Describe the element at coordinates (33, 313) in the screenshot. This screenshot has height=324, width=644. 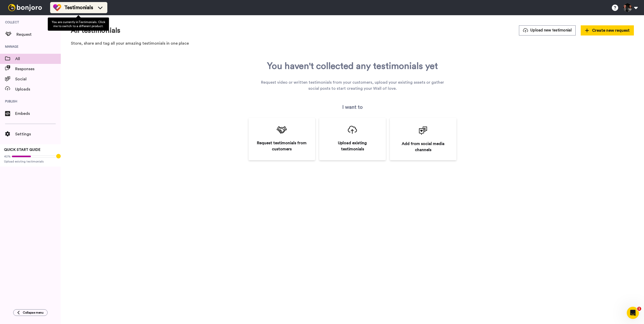
I see `span: Collapse menu` at that location.